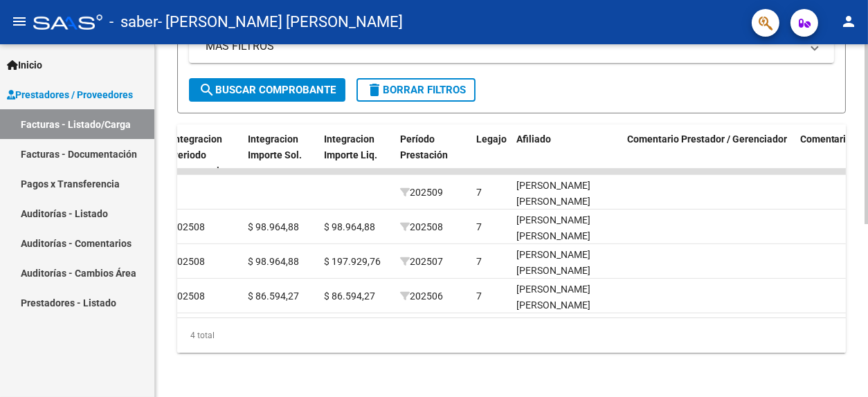  Describe the element at coordinates (848, 22) in the screenshot. I see `mat-icon: person` at that location.